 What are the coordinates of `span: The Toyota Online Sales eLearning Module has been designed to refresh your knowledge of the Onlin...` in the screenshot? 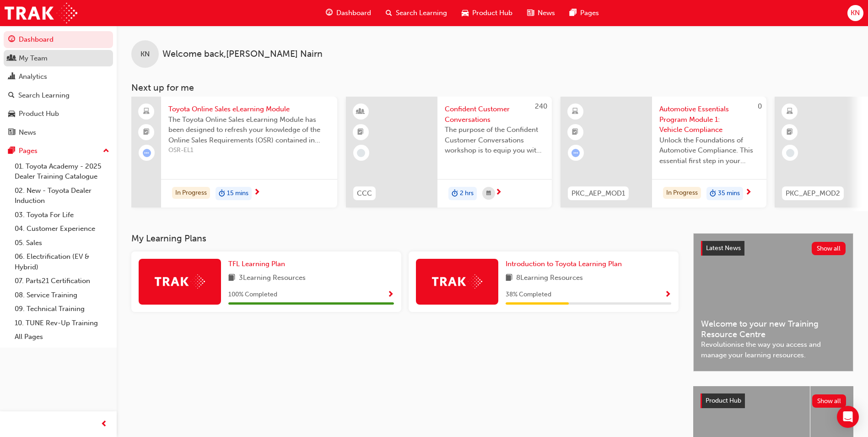 It's located at (249, 130).